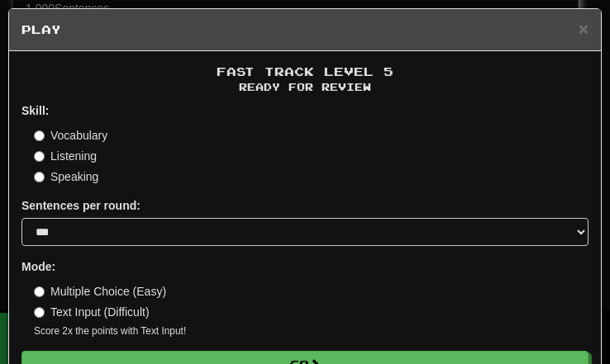 This screenshot has width=610, height=364. What do you see at coordinates (38, 267) in the screenshot?
I see `strong: Mode:` at bounding box center [38, 267].